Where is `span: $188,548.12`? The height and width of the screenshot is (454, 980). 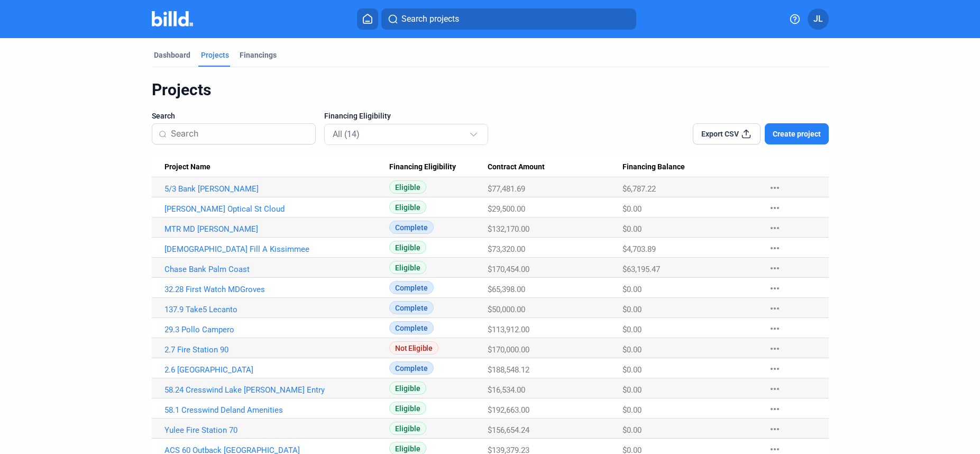
span: $188,548.12 is located at coordinates (508, 370).